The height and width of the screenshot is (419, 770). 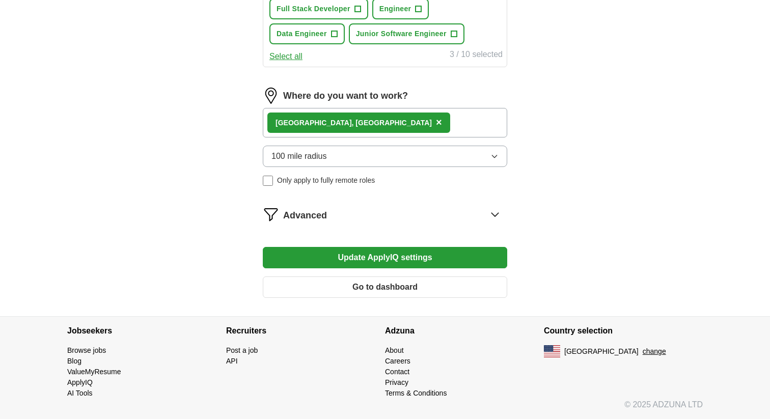 What do you see at coordinates (326, 180) in the screenshot?
I see `span: Only apply to fully remote roles` at bounding box center [326, 180].